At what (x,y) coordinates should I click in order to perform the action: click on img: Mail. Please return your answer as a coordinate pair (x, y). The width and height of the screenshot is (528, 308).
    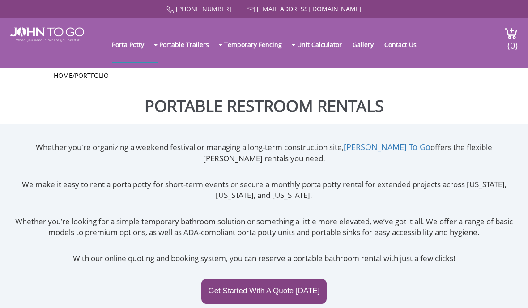
    Looking at the image, I should click on (251, 9).